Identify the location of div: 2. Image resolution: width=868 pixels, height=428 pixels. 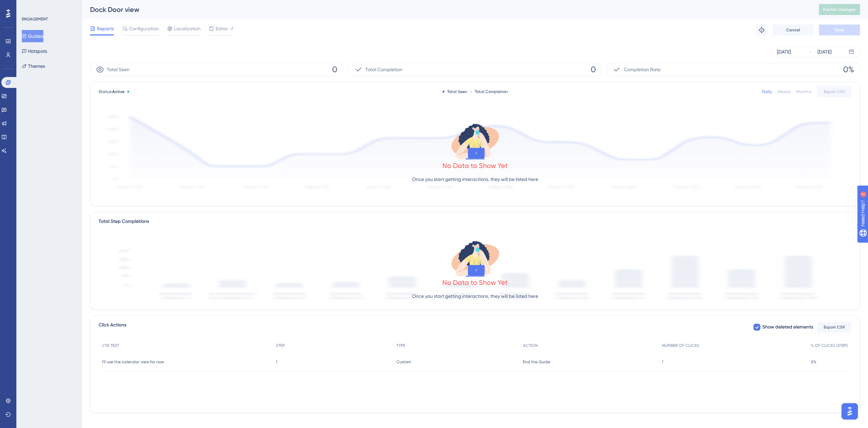
(49, 6).